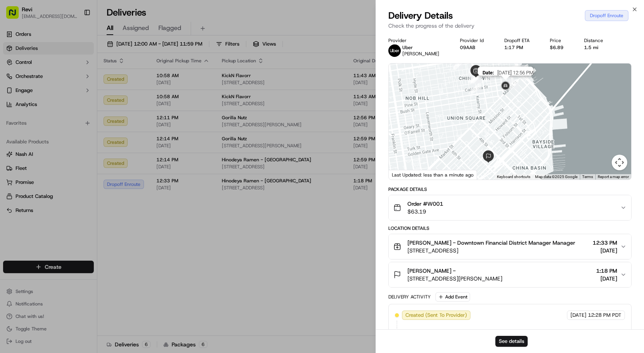 This screenshot has width=644, height=353. Describe the element at coordinates (521, 41) in the screenshot. I see `div: Dropoff ETA` at that location.